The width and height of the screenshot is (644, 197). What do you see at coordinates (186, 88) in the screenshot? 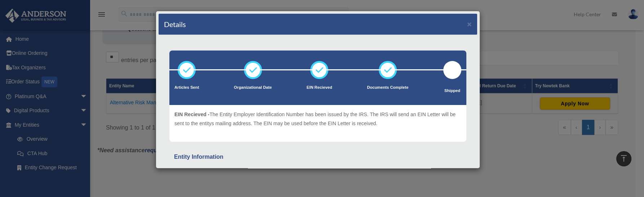
I see `p: Articles Sent` at bounding box center [186, 88].